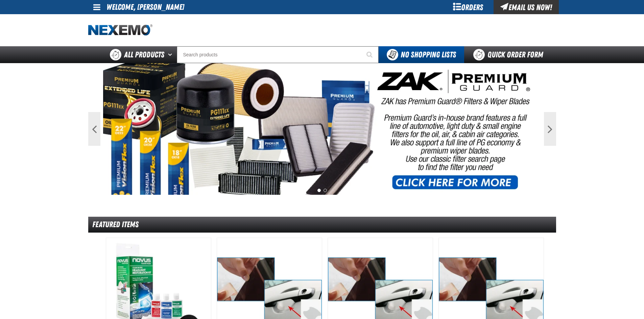 Image resolution: width=644 pixels, height=319 pixels. What do you see at coordinates (325, 191) in the screenshot?
I see `button: 2 of 2` at bounding box center [325, 191].